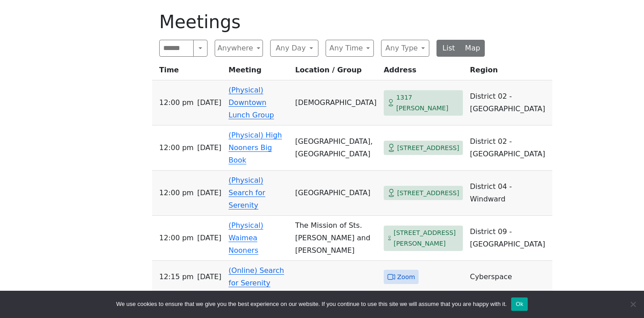 The height and width of the screenshot is (318, 644). What do you see at coordinates (322, 22) in the screenshot?
I see `h1: Meetings` at bounding box center [322, 22].